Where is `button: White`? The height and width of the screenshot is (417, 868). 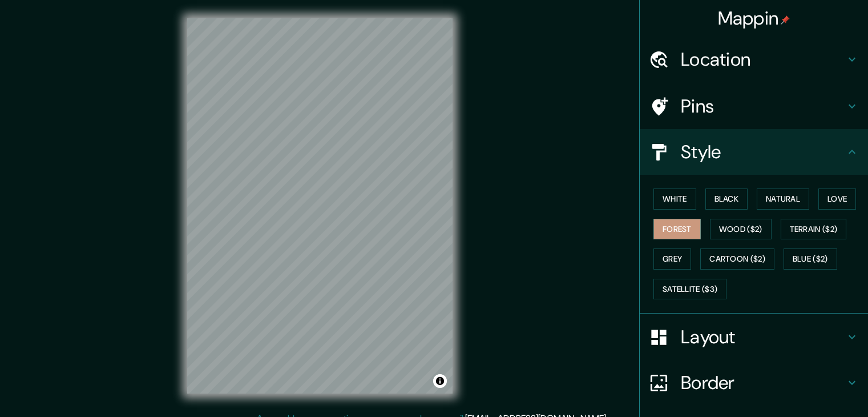
button: White is located at coordinates (675, 199).